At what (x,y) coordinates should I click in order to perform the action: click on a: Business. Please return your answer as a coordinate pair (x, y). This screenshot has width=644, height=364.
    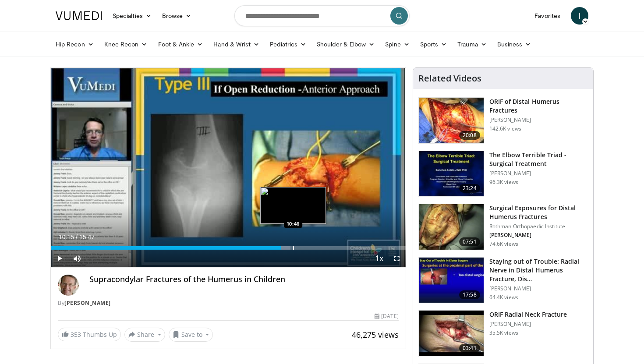
    Looking at the image, I should click on (514, 44).